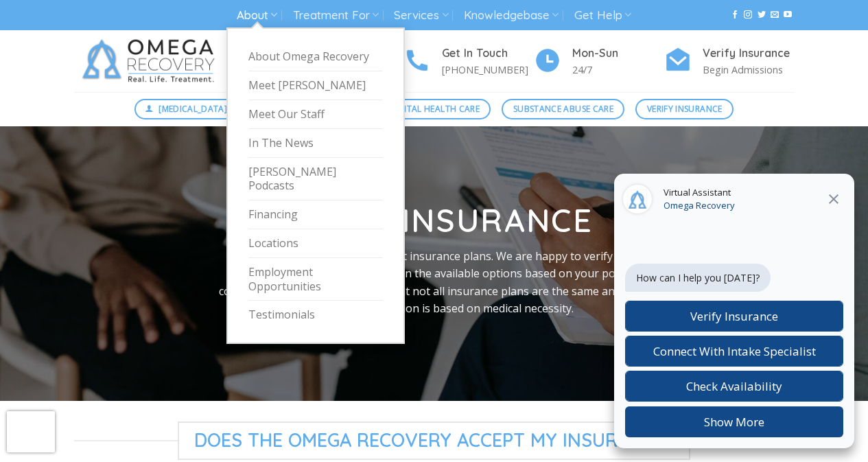 The height and width of the screenshot is (462, 868). Describe the element at coordinates (316, 144) in the screenshot. I see `a: In The News` at that location.